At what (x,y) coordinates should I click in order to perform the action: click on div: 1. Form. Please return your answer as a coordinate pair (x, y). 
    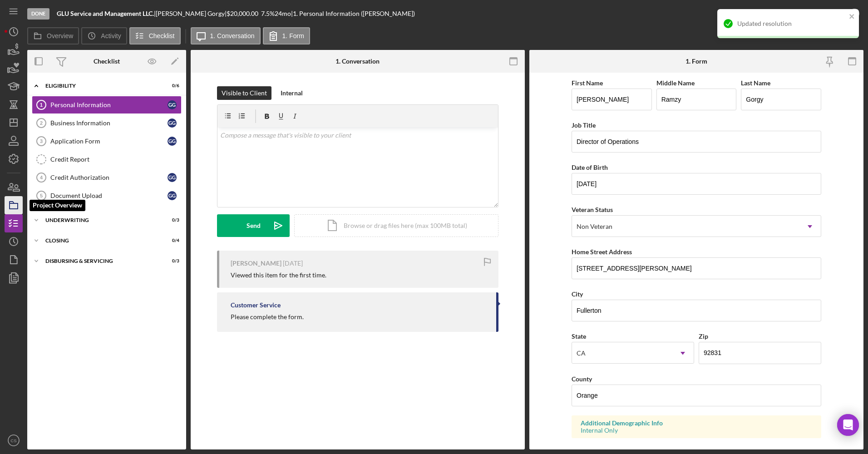
    Looking at the image, I should click on (696, 61).